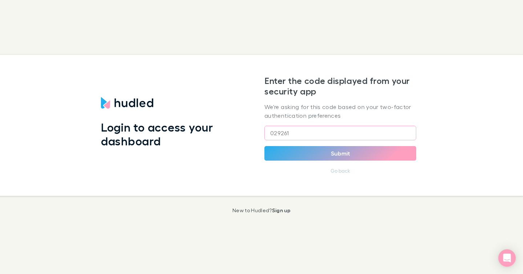 The image size is (523, 274). What do you see at coordinates (340, 133) in the screenshot?
I see `input: Input code here` at bounding box center [340, 133].